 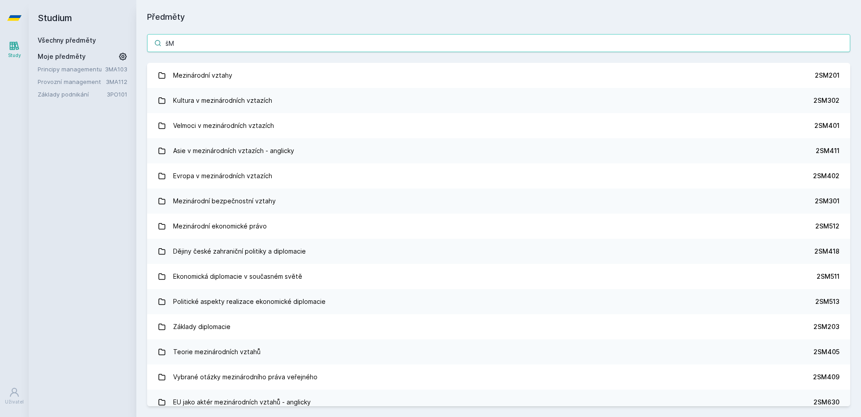 What do you see at coordinates (116, 69) in the screenshot?
I see `a: 3MA103` at bounding box center [116, 69].